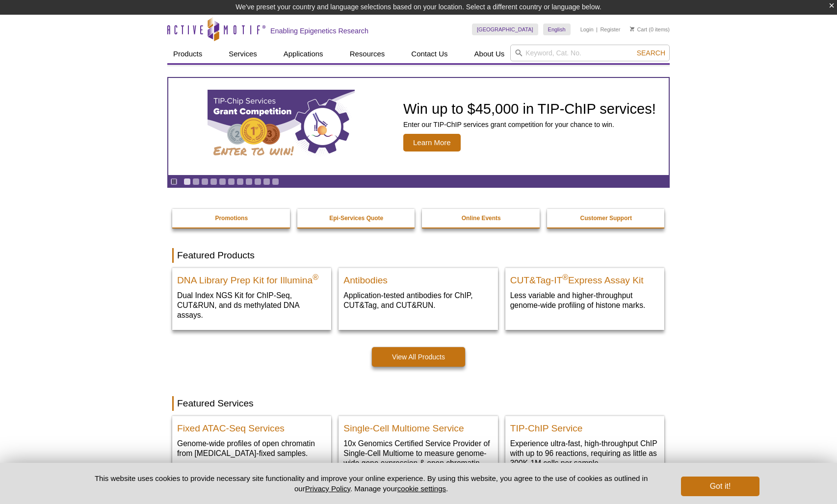 The image size is (837, 504). Describe the element at coordinates (356, 218) in the screenshot. I see `a: Epi-Services Quote` at that location.